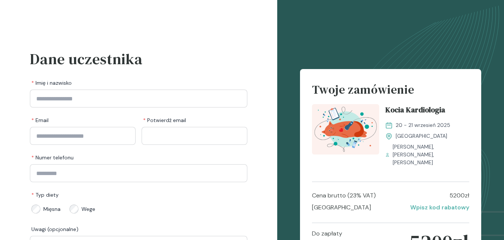  I want to click on img: aHfXlEMqNJQqH-jZ_KociaKardio_T.svg, so click(346, 129).